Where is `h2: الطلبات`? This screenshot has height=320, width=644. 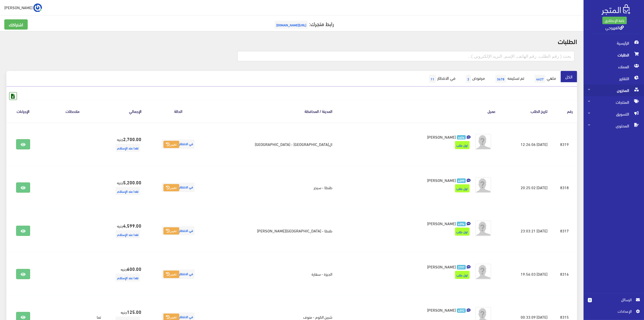
h2: الطلبات is located at coordinates (292, 41).